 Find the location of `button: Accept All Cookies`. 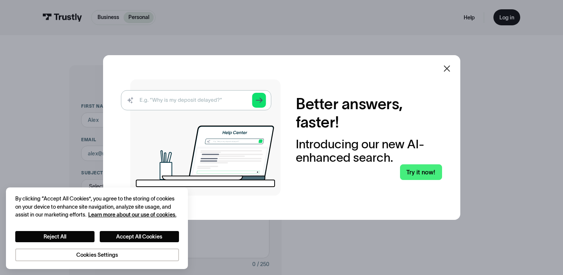

button: Accept All Cookies is located at coordinates (139, 236).